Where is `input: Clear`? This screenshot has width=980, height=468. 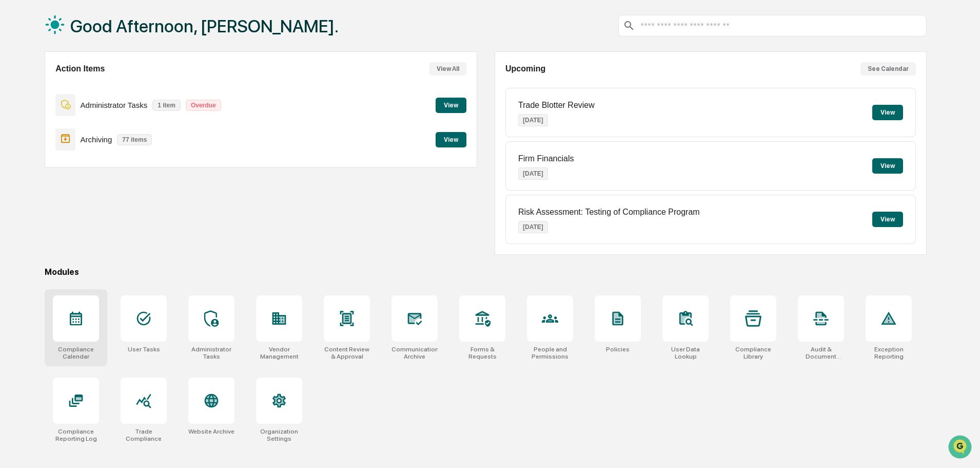 input: Clear is located at coordinates (98, 52).